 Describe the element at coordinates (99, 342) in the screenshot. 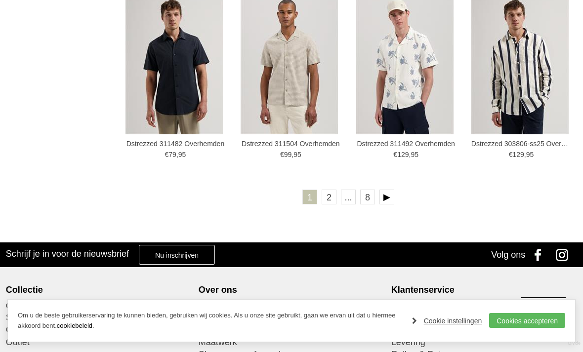

I see `a: Outlet` at that location.